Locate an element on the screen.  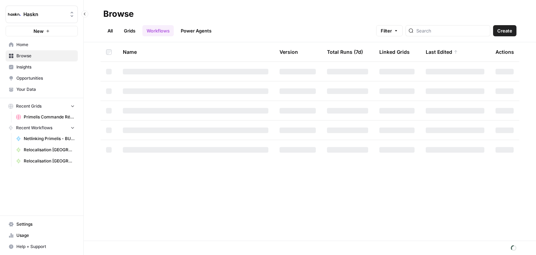
button: Filter is located at coordinates (390, 31).